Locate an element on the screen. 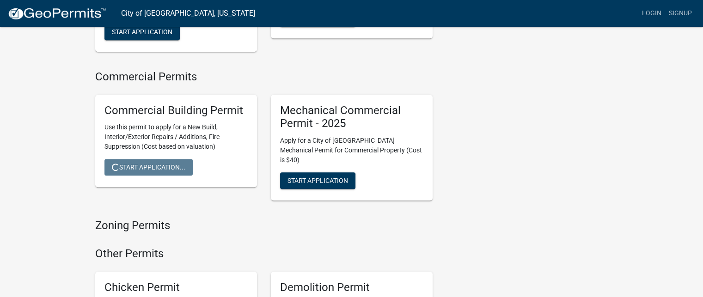 The image size is (703, 297). span: Start Application... is located at coordinates (148, 167).